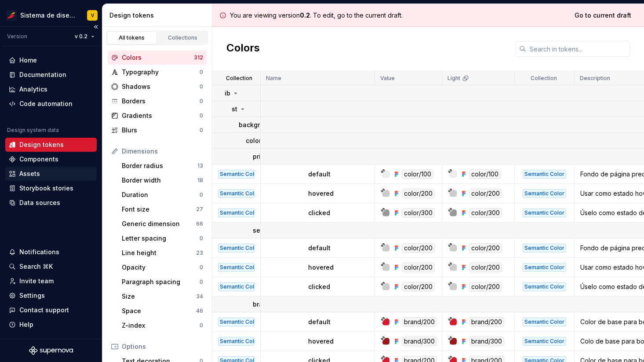 This screenshot has height=362, width=644. I want to click on div: Size, so click(159, 297).